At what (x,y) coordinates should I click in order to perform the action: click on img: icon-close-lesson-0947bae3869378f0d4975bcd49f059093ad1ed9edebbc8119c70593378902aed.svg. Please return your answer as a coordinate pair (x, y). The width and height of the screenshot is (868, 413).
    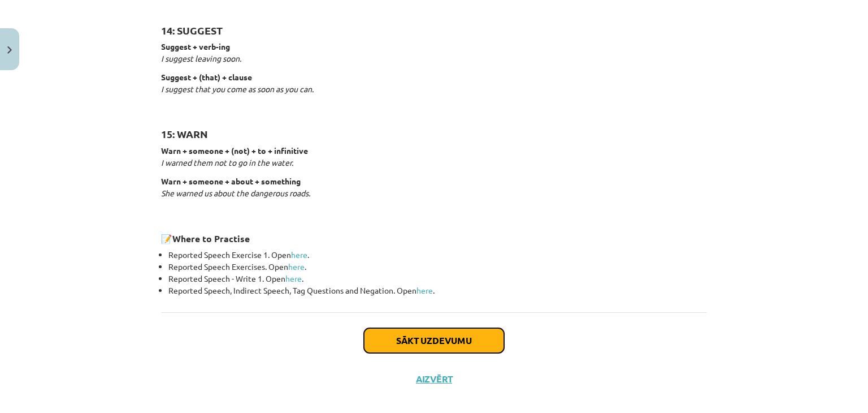
    Looking at the image, I should click on (9, 50).